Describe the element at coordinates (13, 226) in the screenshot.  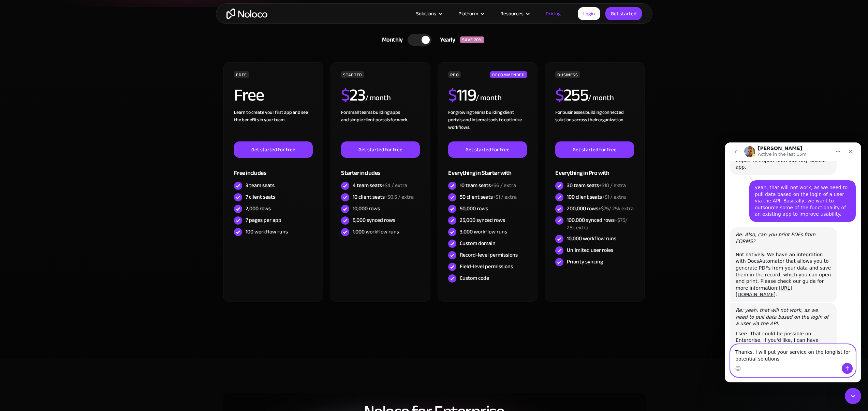
I see `button: Emoji picker` at that location.